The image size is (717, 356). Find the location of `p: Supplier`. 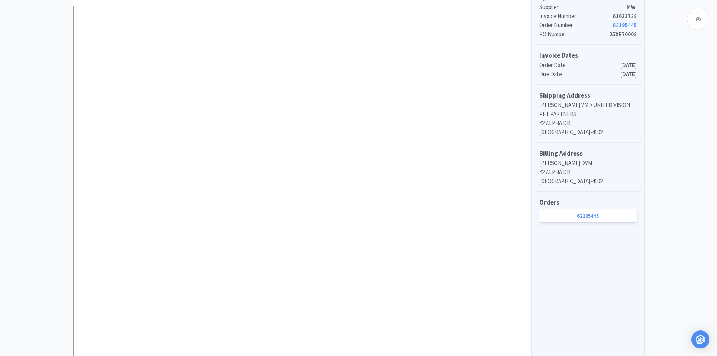

p: Supplier is located at coordinates (583, 7).